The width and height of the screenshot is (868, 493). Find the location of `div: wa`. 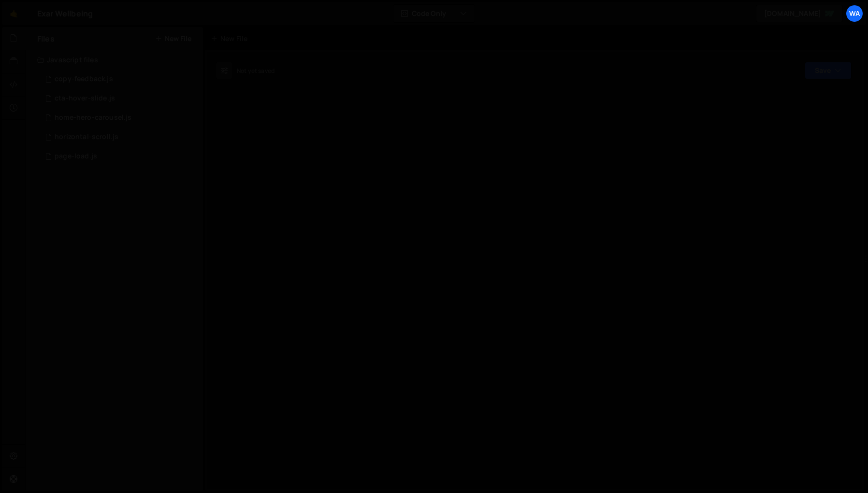

div: wa is located at coordinates (854, 14).